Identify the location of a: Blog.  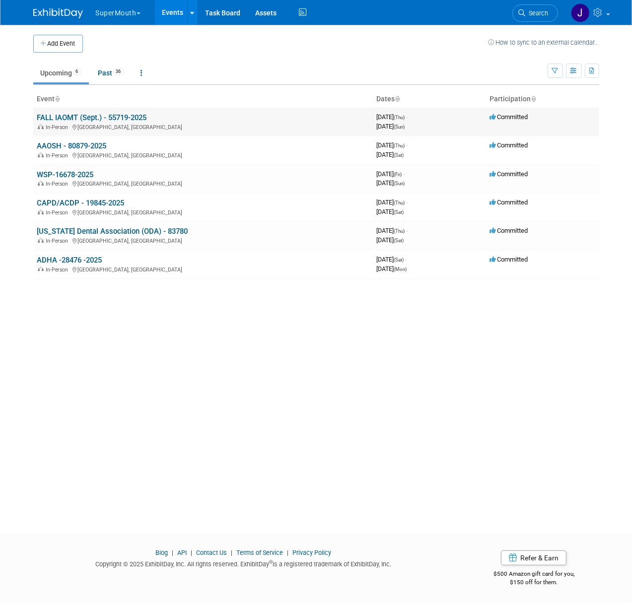
(161, 552).